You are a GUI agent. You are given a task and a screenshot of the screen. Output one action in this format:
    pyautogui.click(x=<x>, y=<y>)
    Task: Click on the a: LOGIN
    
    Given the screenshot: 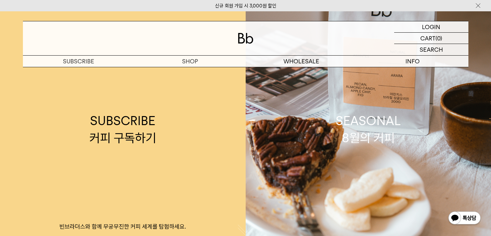 What is the action you would take?
    pyautogui.click(x=431, y=27)
    